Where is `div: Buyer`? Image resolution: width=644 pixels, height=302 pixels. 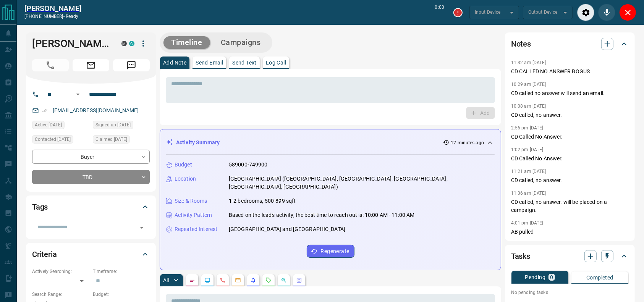 div: Buyer is located at coordinates (91, 157).